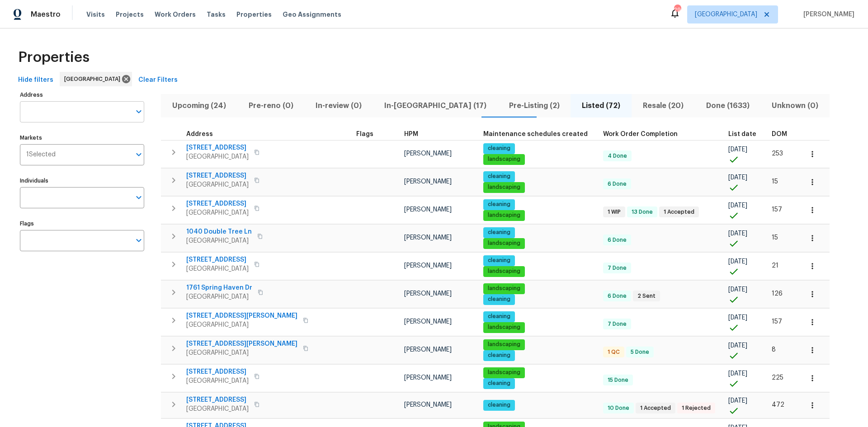 The width and height of the screenshot is (868, 427). I want to click on span: 1040 Double Tree Ln, so click(219, 232).